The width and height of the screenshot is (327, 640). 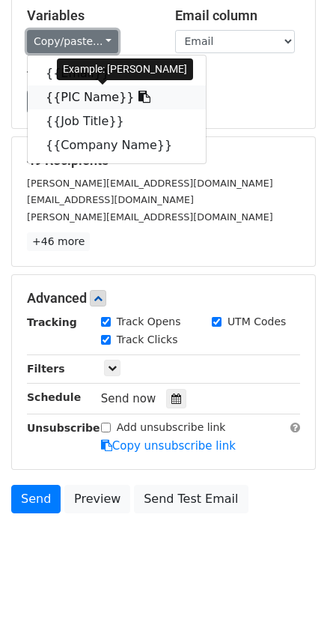 I want to click on strong: Schedule, so click(x=54, y=397).